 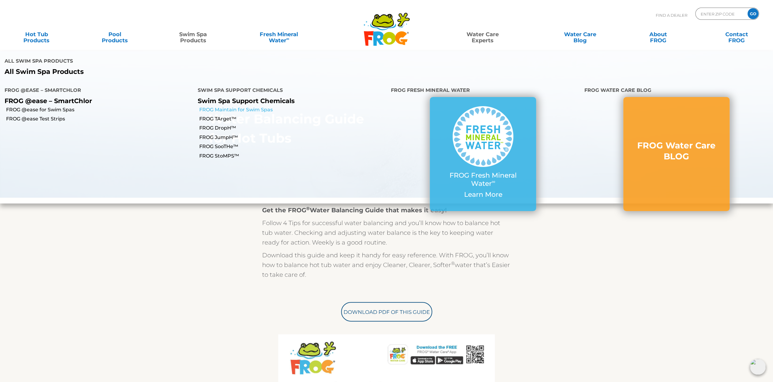 I want to click on h3: FROG Water Care BLOG, so click(x=677, y=151).